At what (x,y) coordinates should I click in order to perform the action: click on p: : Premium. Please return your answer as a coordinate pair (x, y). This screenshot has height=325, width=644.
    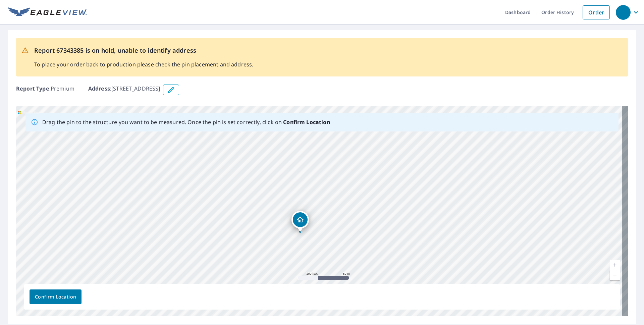
    Looking at the image, I should click on (45, 90).